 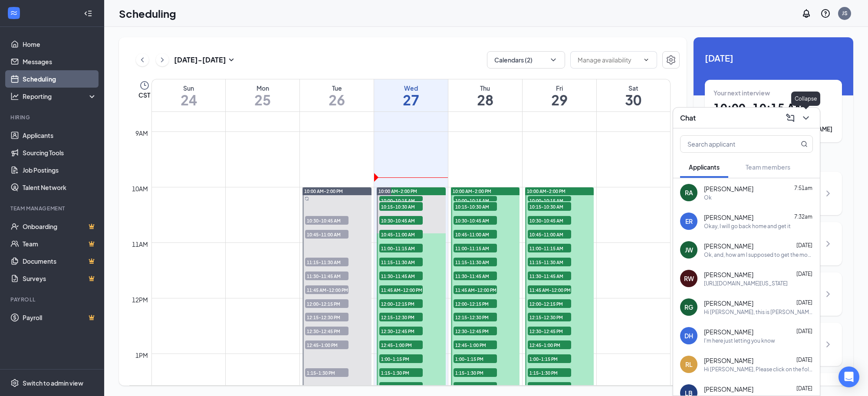 I want to click on div: DH, so click(x=689, y=336).